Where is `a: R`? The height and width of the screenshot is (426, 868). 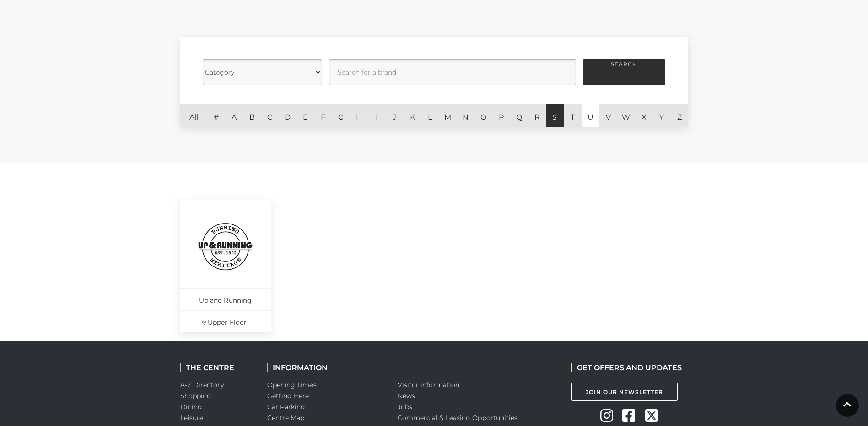
a: R is located at coordinates (537, 115).